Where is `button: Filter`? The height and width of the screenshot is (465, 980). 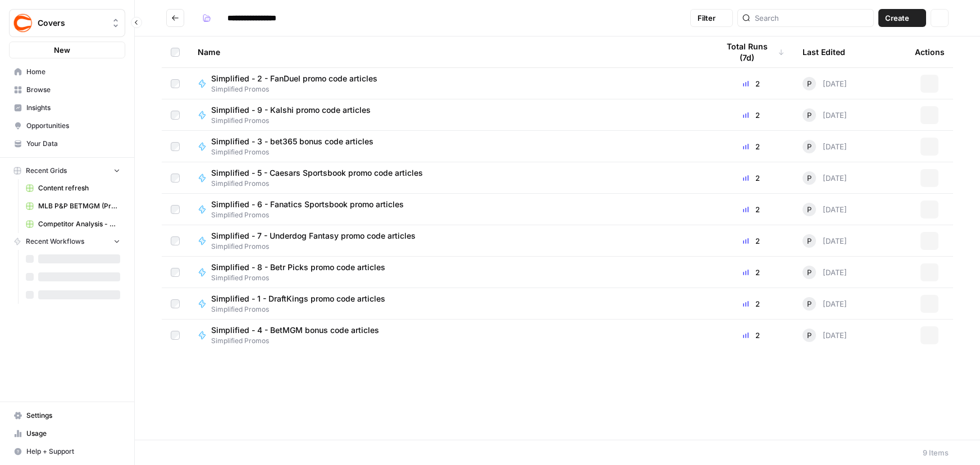
button: Filter is located at coordinates (712, 18).